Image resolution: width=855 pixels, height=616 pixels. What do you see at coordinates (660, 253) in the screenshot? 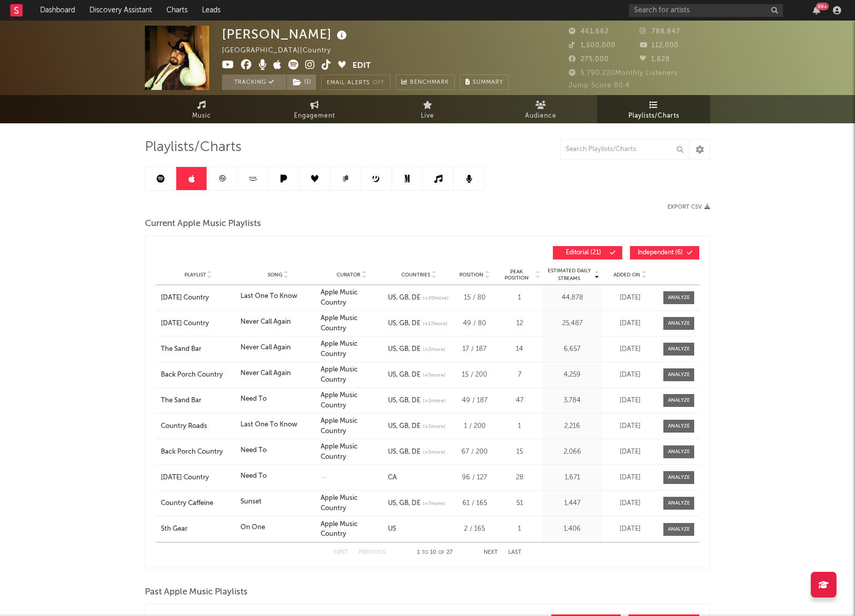
I see `span: Independent ( 6 )` at bounding box center [660, 253].